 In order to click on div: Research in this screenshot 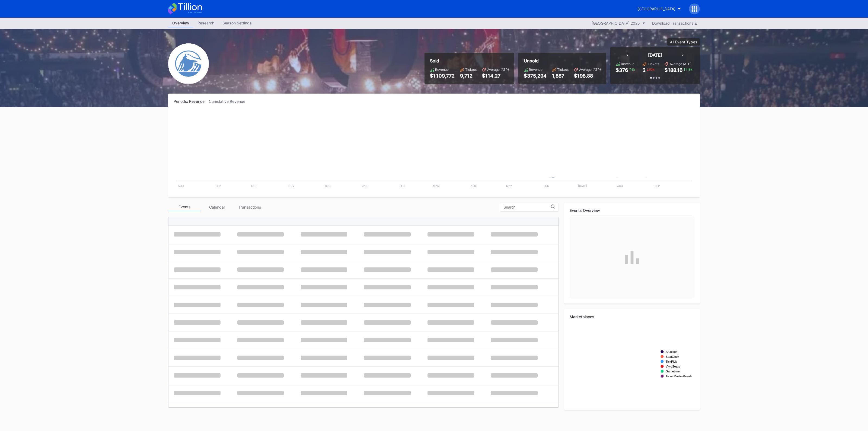, I will do `click(206, 23)`.